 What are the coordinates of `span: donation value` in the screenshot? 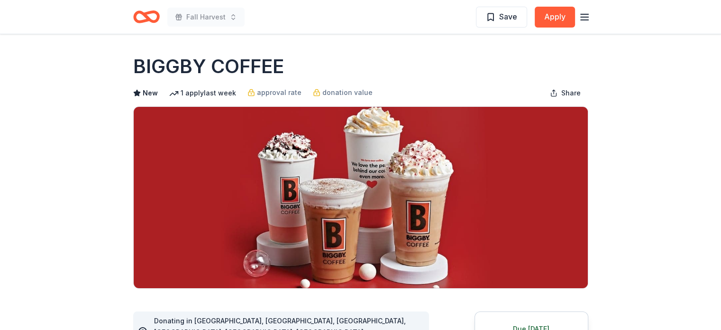 It's located at (348, 92).